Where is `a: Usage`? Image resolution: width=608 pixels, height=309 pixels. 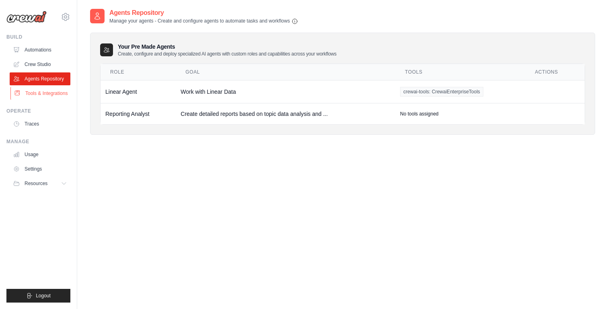
a: Usage is located at coordinates (40, 154).